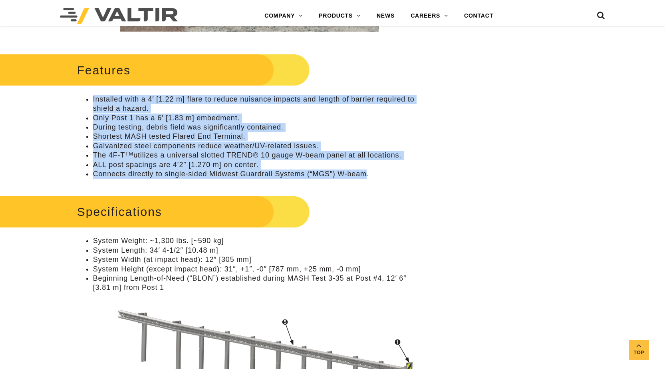  I want to click on span: Top, so click(639, 352).